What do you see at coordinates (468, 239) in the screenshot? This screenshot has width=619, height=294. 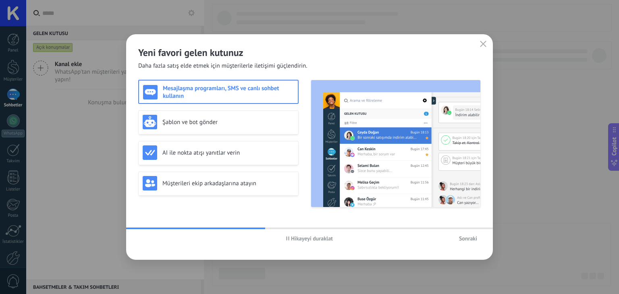 I see `span: Sonraki` at bounding box center [468, 239].